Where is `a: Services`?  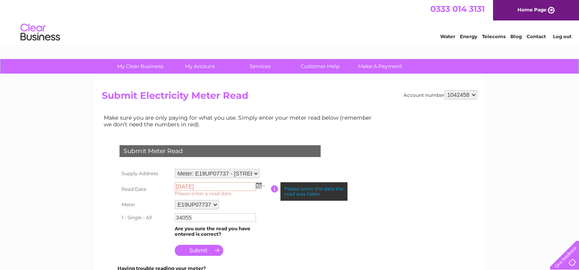
a: Services is located at coordinates (260, 66).